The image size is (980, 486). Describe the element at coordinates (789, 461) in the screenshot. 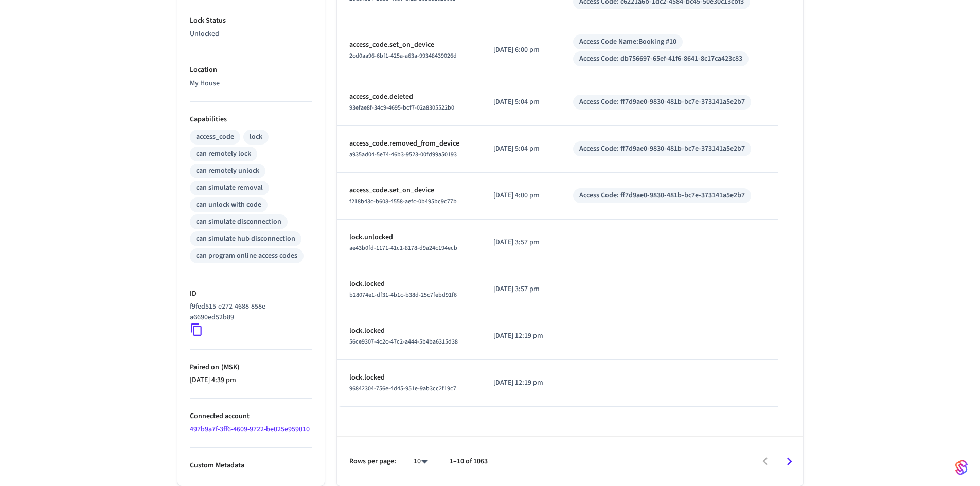

I see `button: Go to next page` at that location.